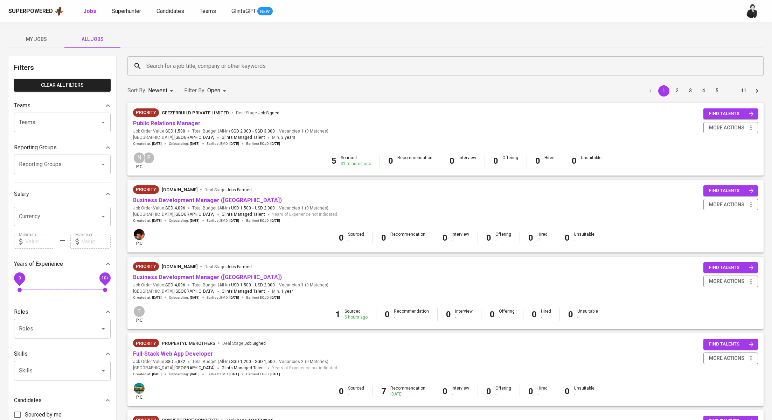  Describe the element at coordinates (302, 208) in the screenshot. I see `span: 1` at that location.